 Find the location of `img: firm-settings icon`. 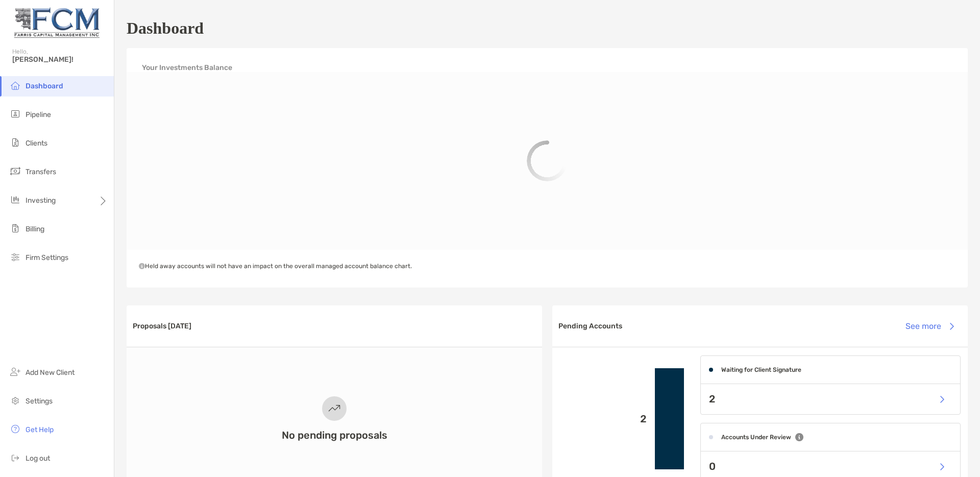

img: firm-settings icon is located at coordinates (15, 257).